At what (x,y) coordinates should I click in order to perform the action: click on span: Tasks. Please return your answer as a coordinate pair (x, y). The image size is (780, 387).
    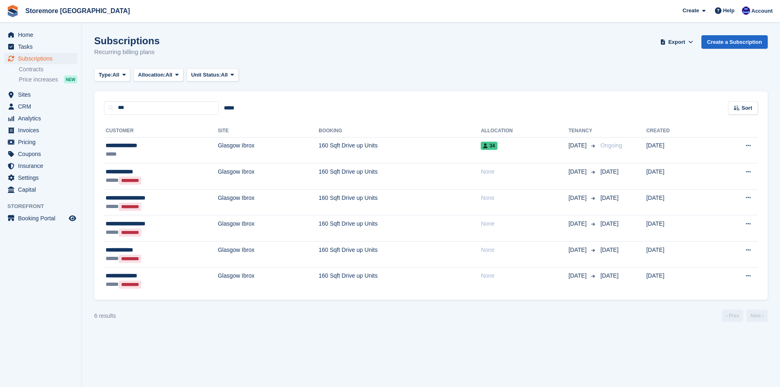
    Looking at the image, I should click on (43, 47).